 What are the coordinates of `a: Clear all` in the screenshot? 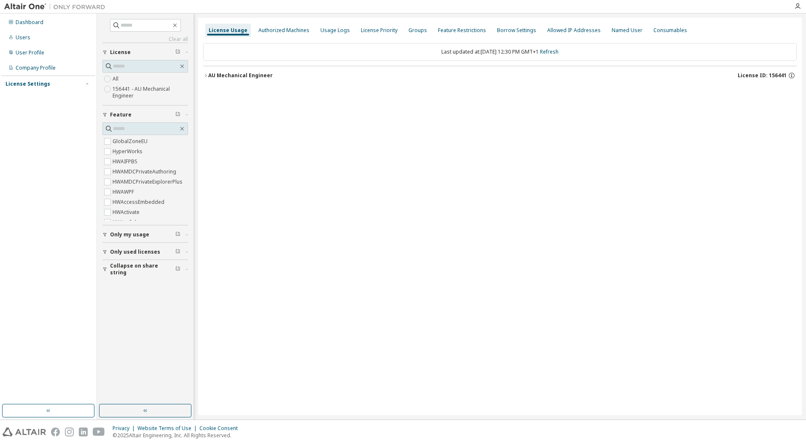 It's located at (145, 39).